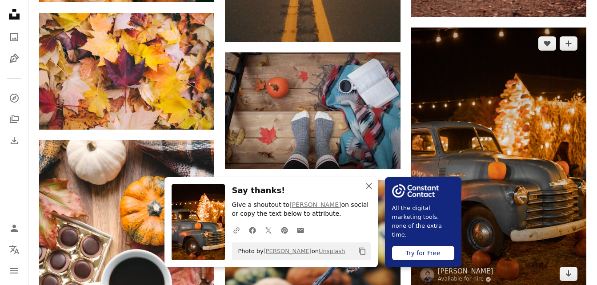  Describe the element at coordinates (14, 37) in the screenshot. I see `a: Photos` at that location.